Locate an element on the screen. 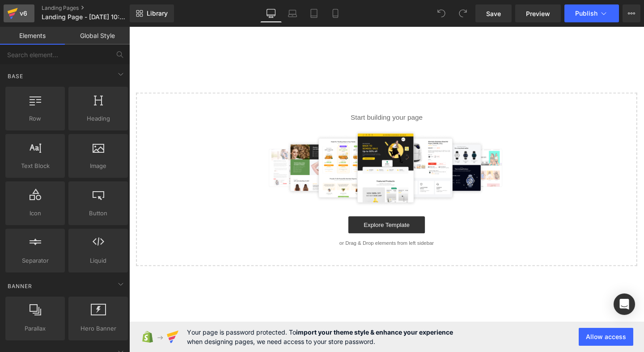  span: Liquid is located at coordinates (98, 261).